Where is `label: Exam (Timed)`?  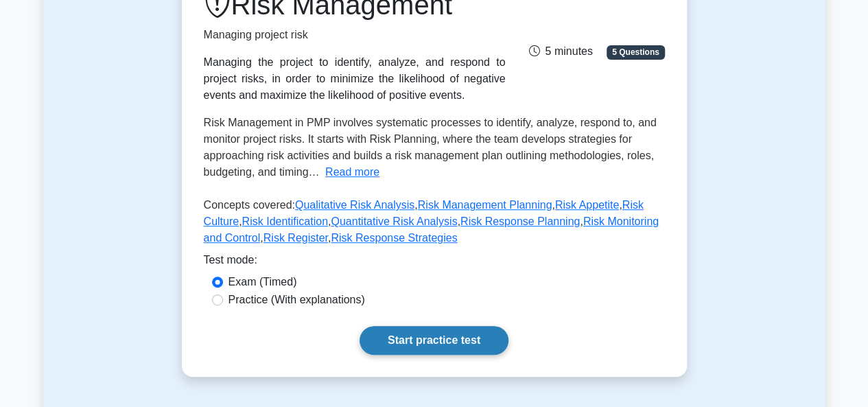 label: Exam (Timed) is located at coordinates (263, 282).